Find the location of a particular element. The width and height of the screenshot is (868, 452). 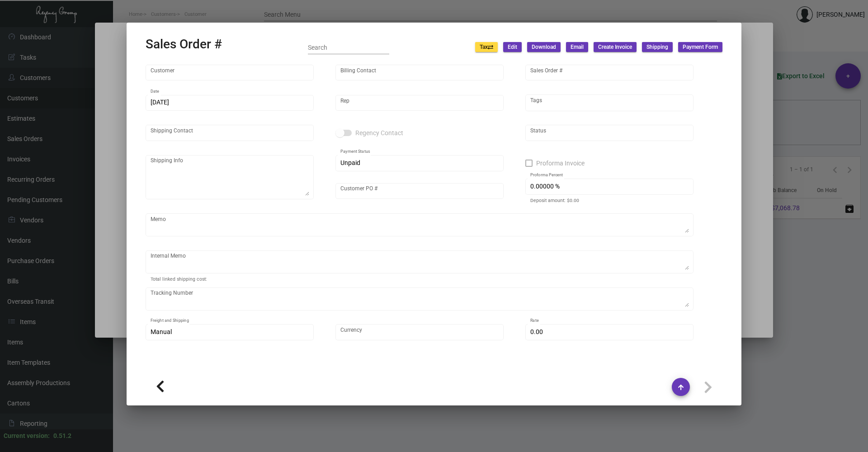

button: Create Invoice is located at coordinates (614, 47).